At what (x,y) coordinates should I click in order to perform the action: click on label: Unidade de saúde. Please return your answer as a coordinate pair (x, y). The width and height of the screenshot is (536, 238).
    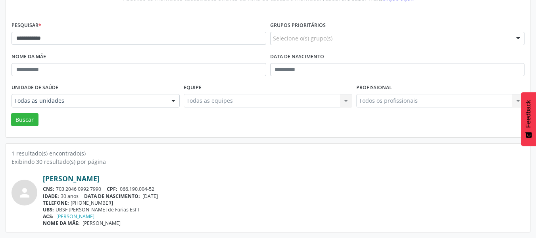
    Looking at the image, I should click on (35, 88).